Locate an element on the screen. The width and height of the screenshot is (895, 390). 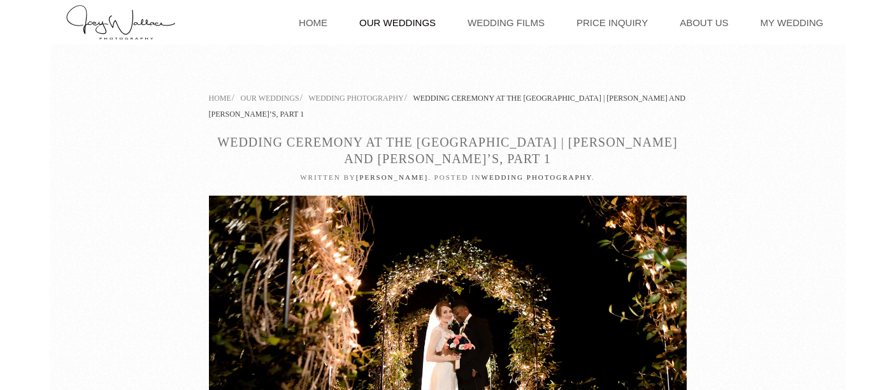
span: Our Weddings is located at coordinates (270, 98).